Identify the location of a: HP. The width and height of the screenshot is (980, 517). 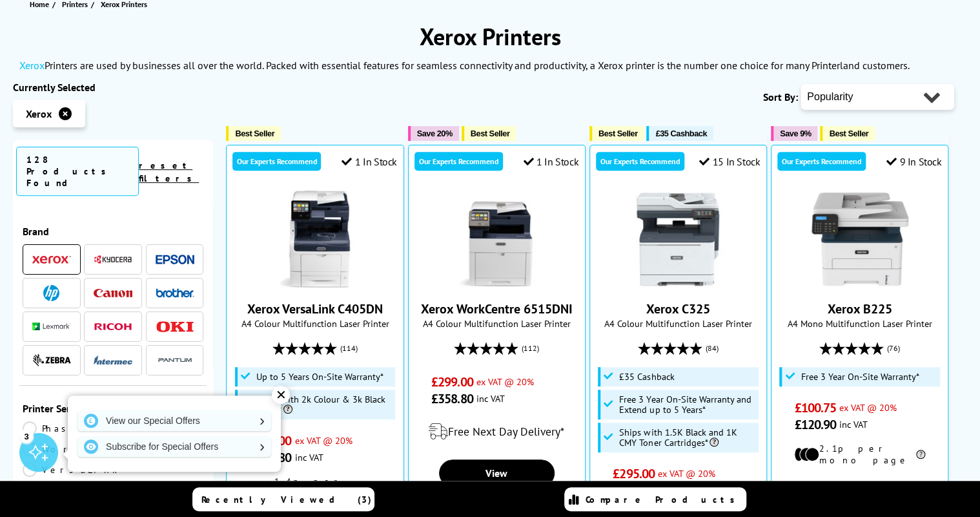
(52, 293).